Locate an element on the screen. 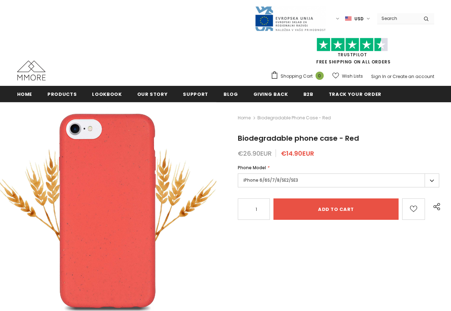 The width and height of the screenshot is (451, 311). a: Shopping Cart 0 is located at coordinates (299, 76).